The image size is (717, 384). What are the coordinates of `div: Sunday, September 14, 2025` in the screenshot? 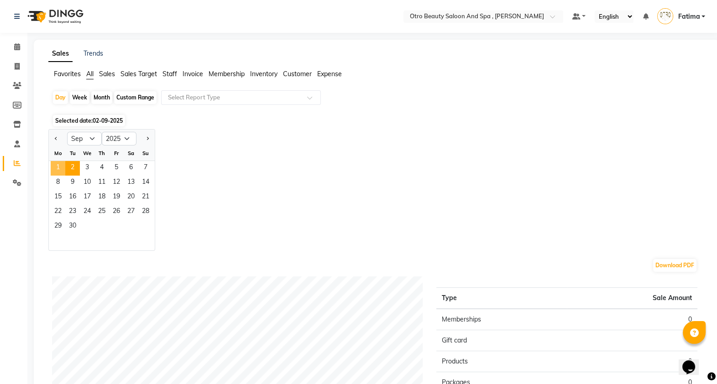 It's located at (145, 183).